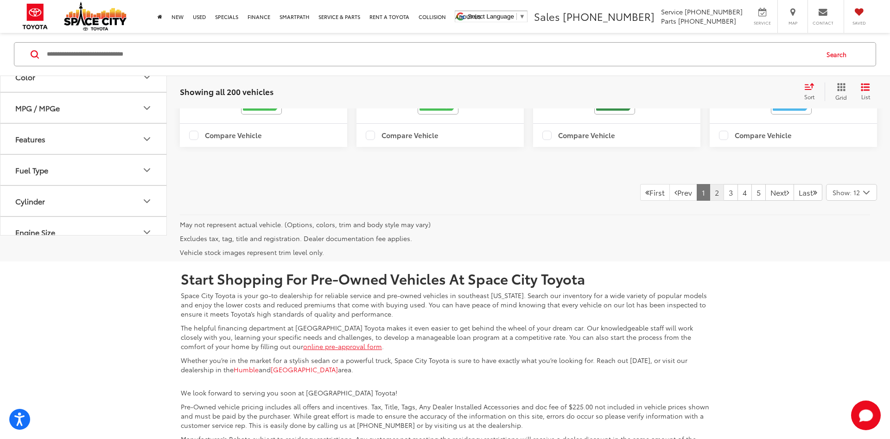 Image resolution: width=890 pixels, height=439 pixels. I want to click on i: Previous Page, so click(676, 192).